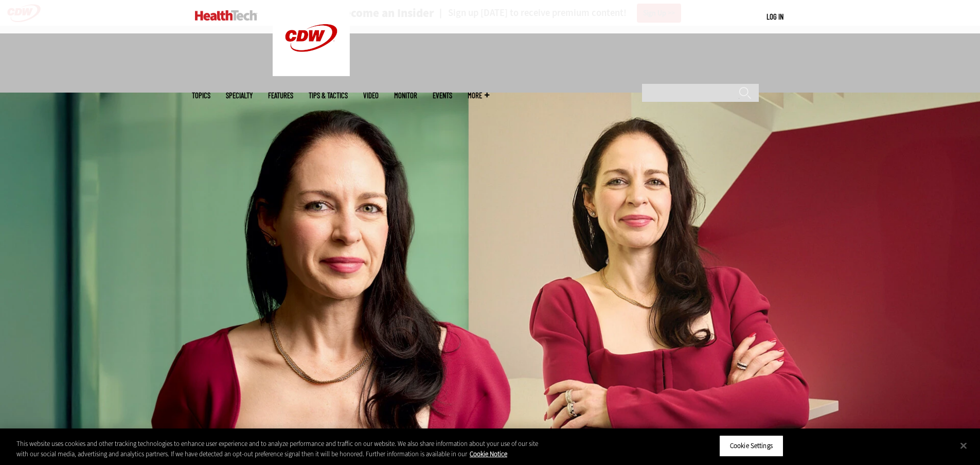 The width and height of the screenshot is (980, 465). What do you see at coordinates (371, 95) in the screenshot?
I see `a: Video` at bounding box center [371, 95].